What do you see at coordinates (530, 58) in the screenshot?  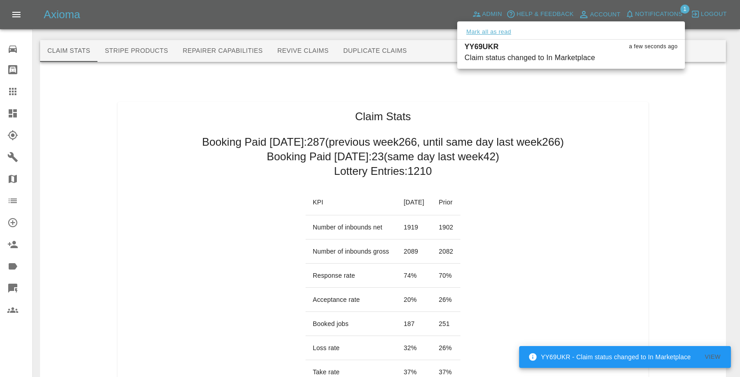 I see `div: Claim status changed to In Marketplace` at bounding box center [530, 58].